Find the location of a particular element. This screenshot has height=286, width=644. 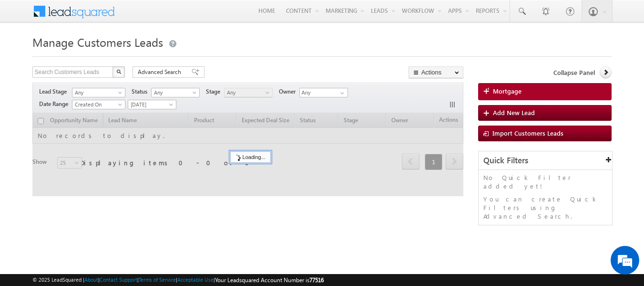

span: 77516 is located at coordinates (317, 279).